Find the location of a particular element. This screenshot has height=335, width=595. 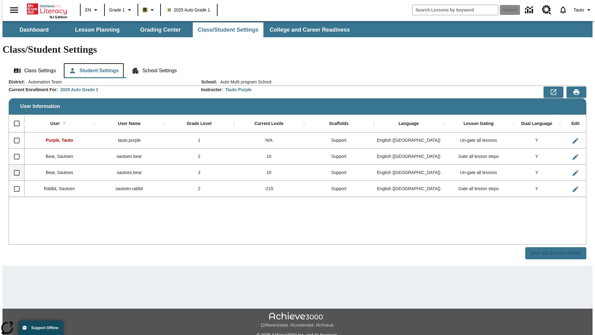

h2: Instructor : is located at coordinates (212, 90).